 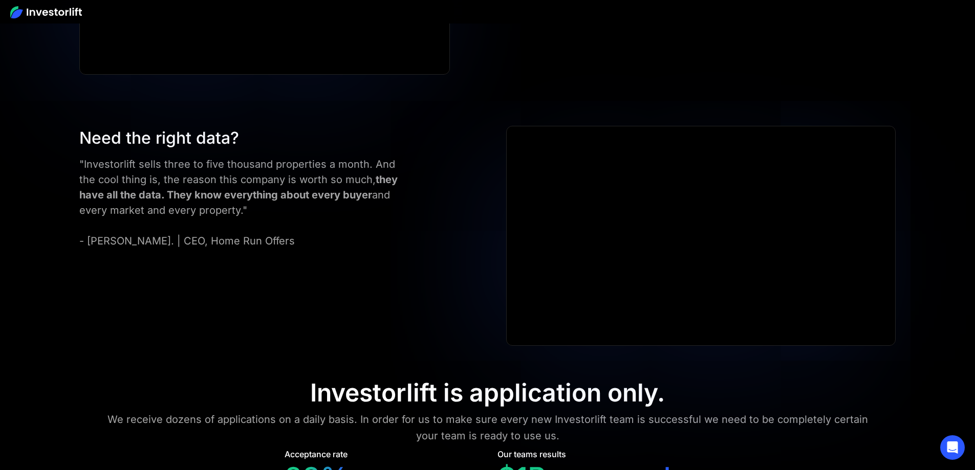 What do you see at coordinates (953, 448) in the screenshot?
I see `div: Open Intercom Messenger` at bounding box center [953, 448].